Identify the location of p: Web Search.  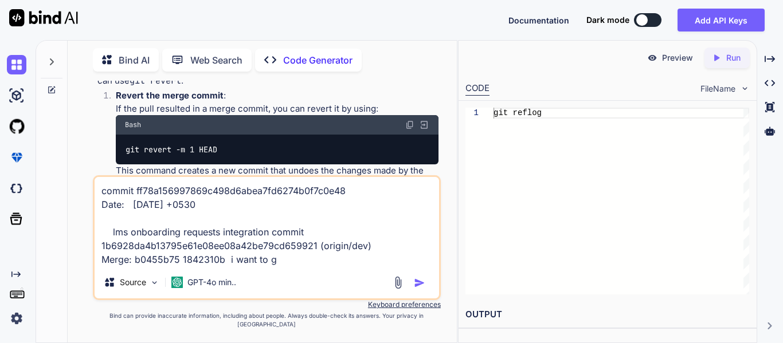
(216, 60).